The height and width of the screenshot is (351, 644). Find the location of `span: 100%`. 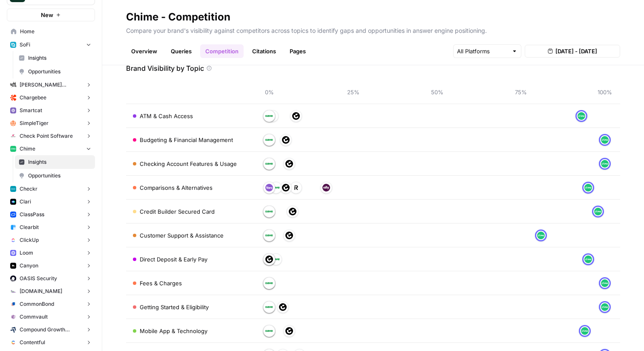

span: 100% is located at coordinates (605, 92).